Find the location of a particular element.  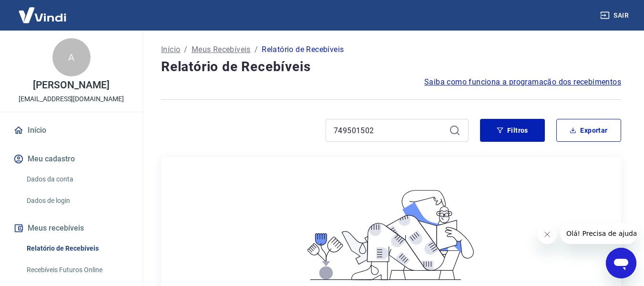

h4: Relatório de Recebíveis is located at coordinates (391, 67).